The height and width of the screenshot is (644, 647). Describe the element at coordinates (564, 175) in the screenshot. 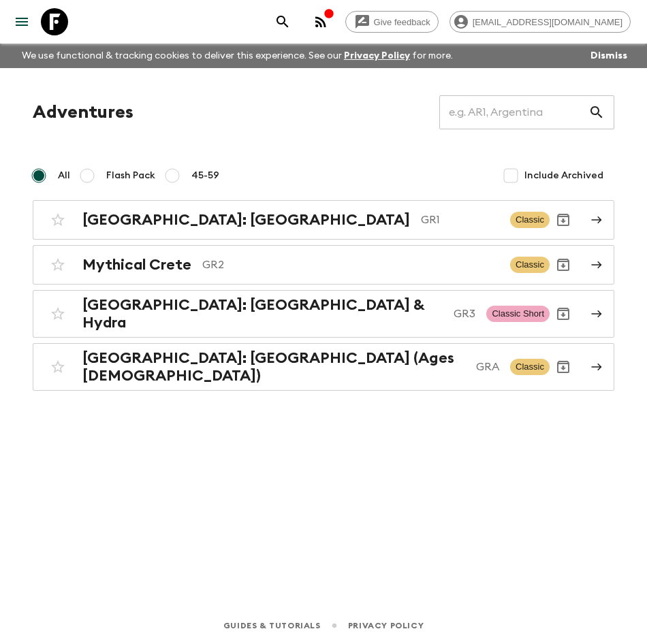

I see `span: Include Archived` at that location.